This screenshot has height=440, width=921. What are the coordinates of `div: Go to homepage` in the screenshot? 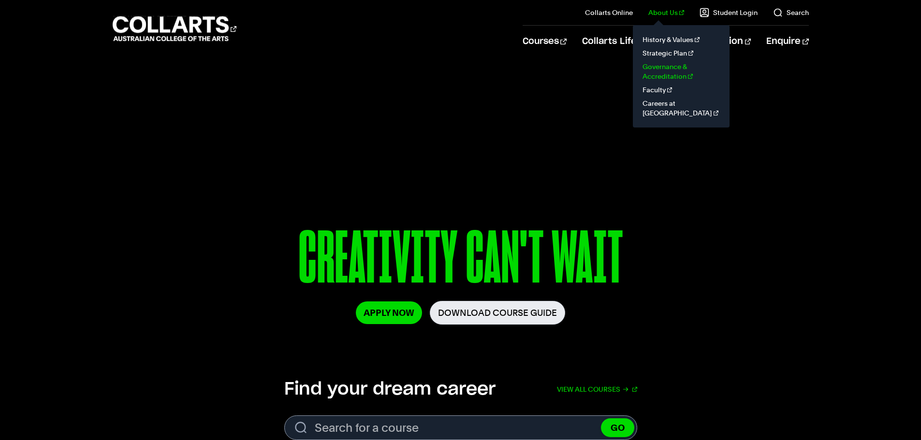 It's located at (174, 29).